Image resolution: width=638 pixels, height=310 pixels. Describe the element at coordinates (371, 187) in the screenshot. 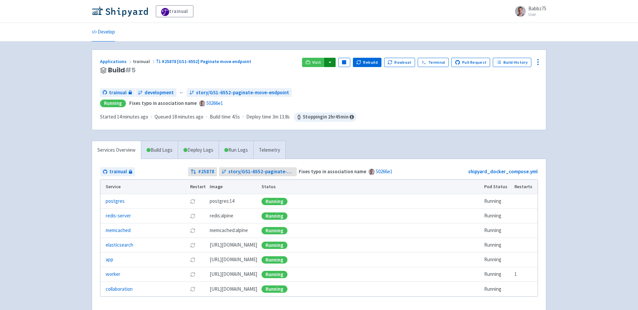

I see `th: Status` at that location.